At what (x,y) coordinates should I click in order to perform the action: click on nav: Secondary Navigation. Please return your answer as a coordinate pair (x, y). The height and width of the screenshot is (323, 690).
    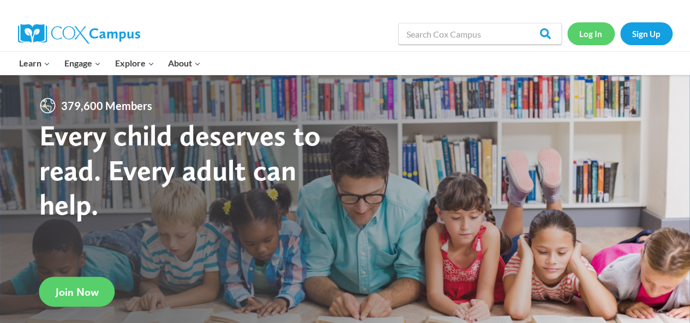
    Looking at the image, I should click on (619, 33).